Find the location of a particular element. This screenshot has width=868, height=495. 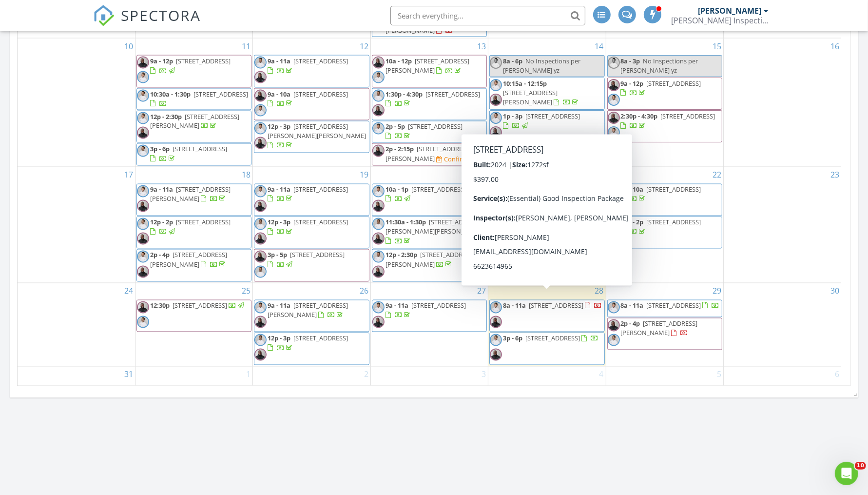

a: Go to August 28, 2025 is located at coordinates (600, 291).